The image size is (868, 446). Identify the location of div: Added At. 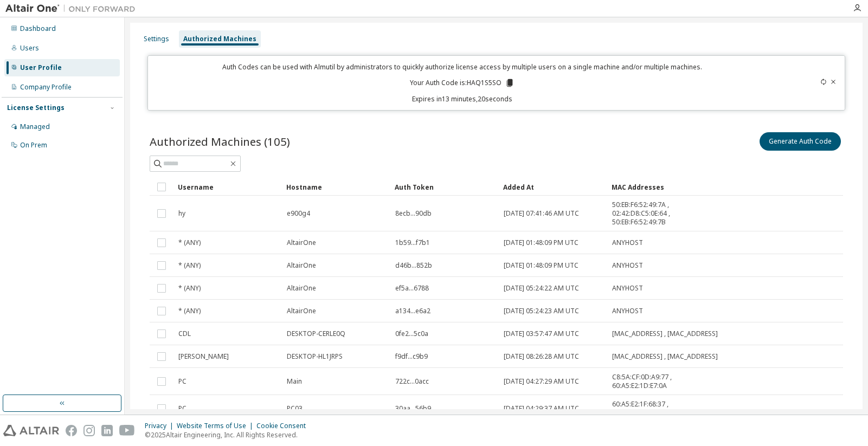
(553, 187).